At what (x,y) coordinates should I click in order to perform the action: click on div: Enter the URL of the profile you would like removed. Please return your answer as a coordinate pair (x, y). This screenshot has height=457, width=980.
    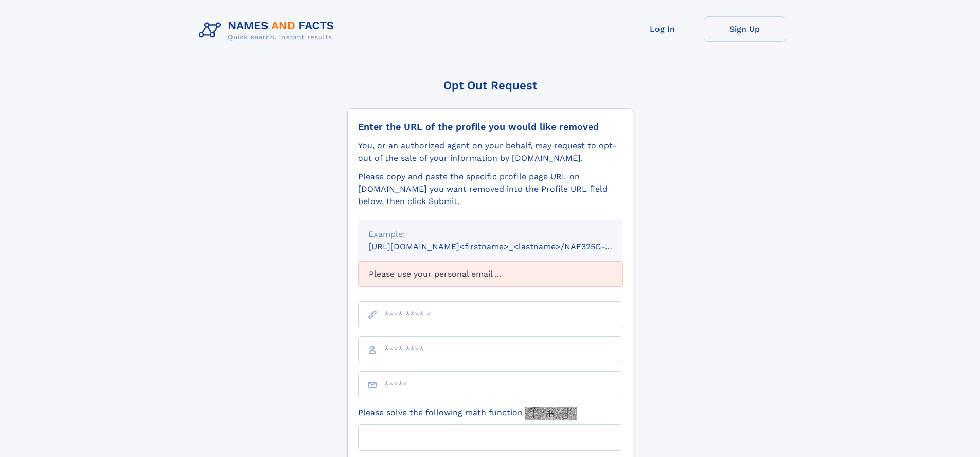
    Looking at the image, I should click on (490, 127).